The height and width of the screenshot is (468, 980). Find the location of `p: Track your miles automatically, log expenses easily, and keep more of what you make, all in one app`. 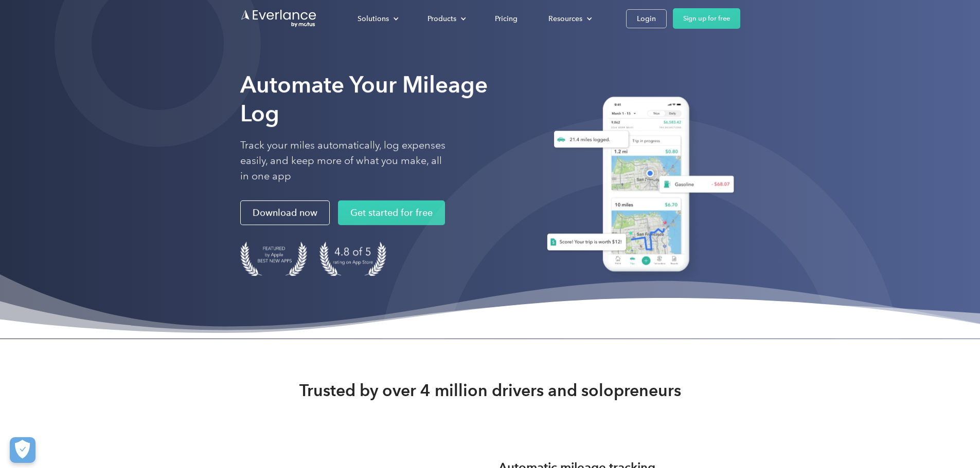

p: Track your miles automatically, log expenses easily, and keep more of what you make, all in one app is located at coordinates (343, 161).